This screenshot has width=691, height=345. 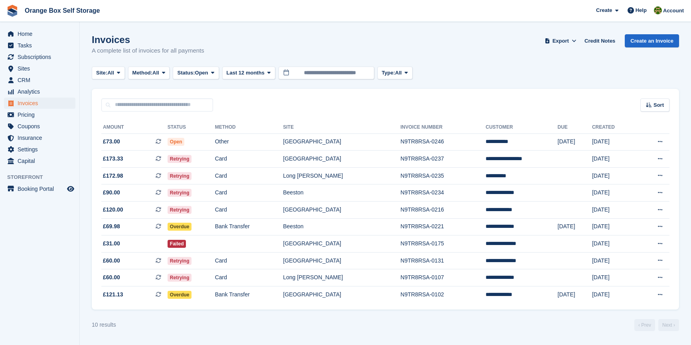 I want to click on span: Home, so click(x=41, y=34).